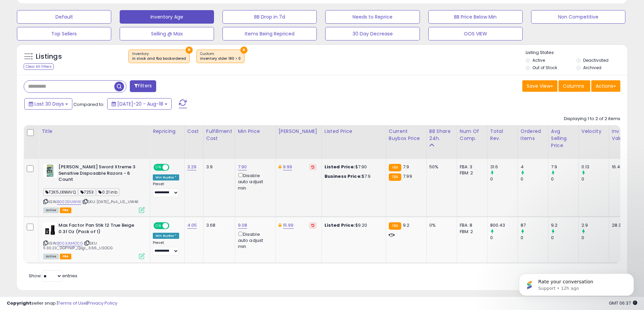 The image size is (644, 310). I want to click on div: 31.6, so click(503, 167).